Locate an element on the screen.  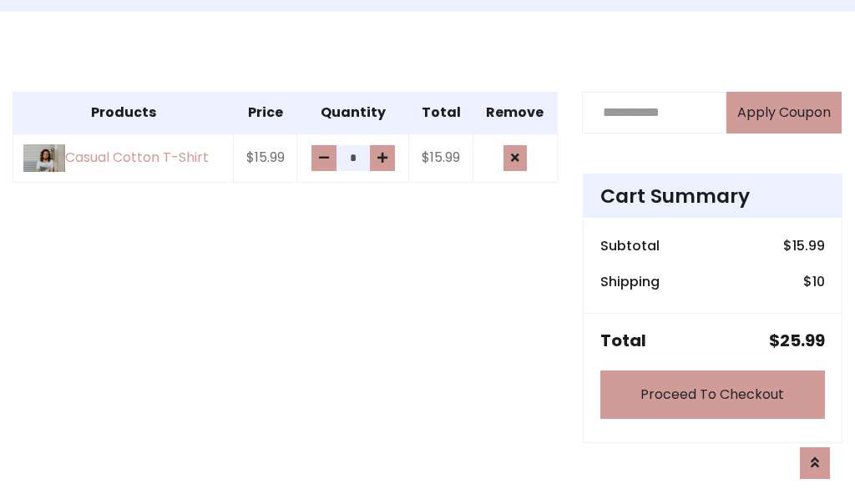
th: Total is located at coordinates (441, 113).